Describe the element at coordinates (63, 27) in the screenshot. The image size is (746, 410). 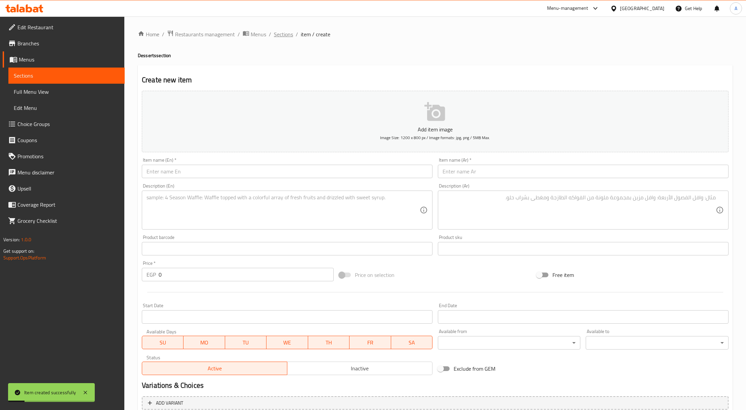
I see `a: Edit Restaurant` at that location.